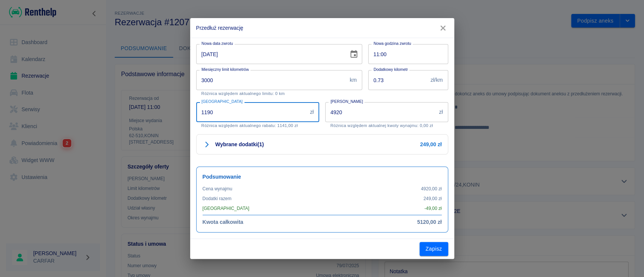 The width and height of the screenshot is (644, 277). I want to click on h6: 249,00 zł, so click(430, 144).